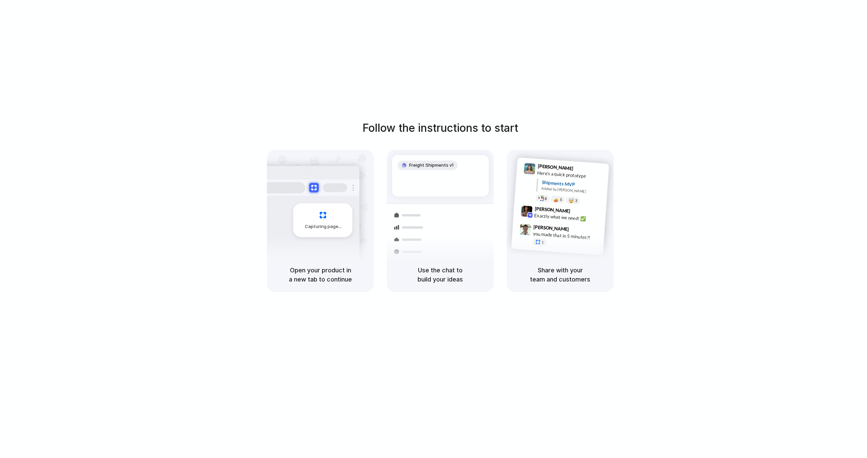  Describe the element at coordinates (543, 242) in the screenshot. I see `span: 1` at that location.